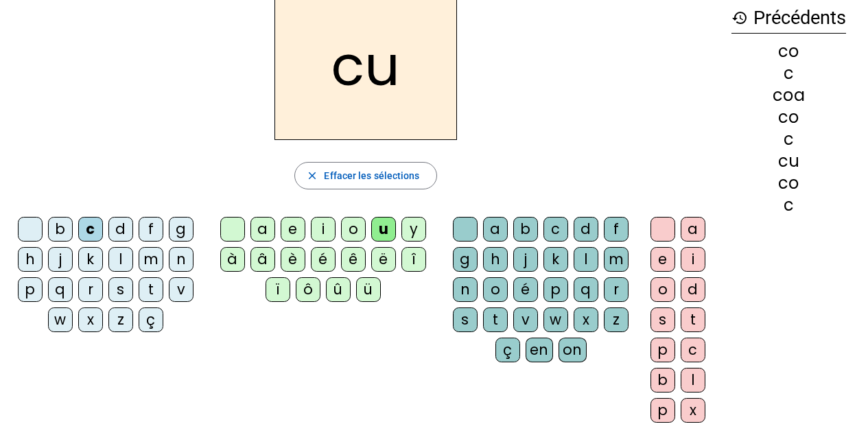 Image resolution: width=868 pixels, height=433 pixels. What do you see at coordinates (788, 95) in the screenshot?
I see `div: coa` at bounding box center [788, 95].